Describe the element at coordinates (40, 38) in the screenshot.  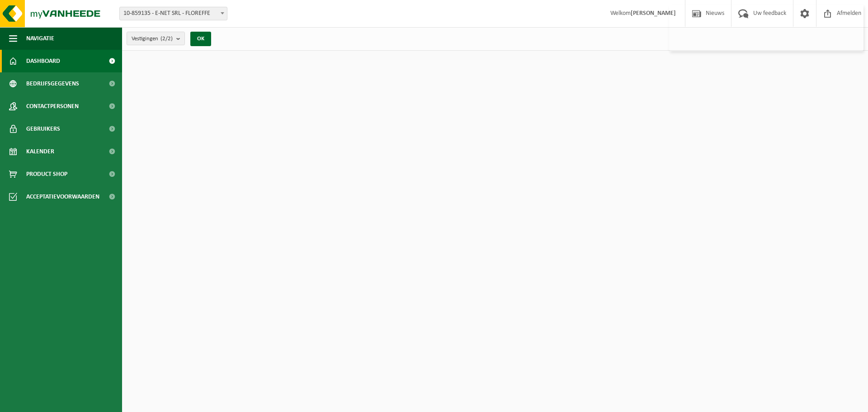
I see `span: Navigatie` at that location.